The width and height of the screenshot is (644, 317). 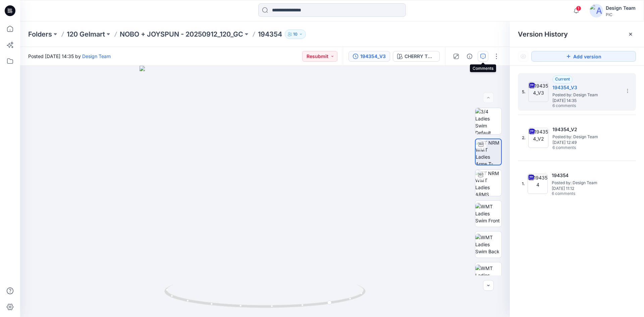 I want to click on img: avatar, so click(x=596, y=10).